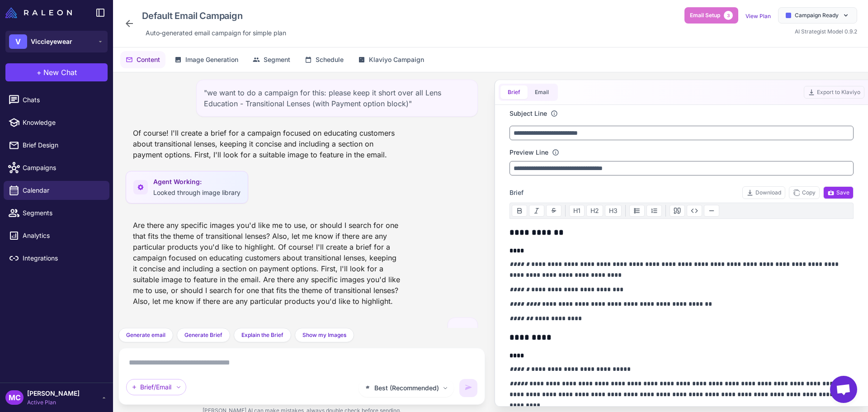  Describe the element at coordinates (38, 13) in the screenshot. I see `img: Raleon Logo` at that location.